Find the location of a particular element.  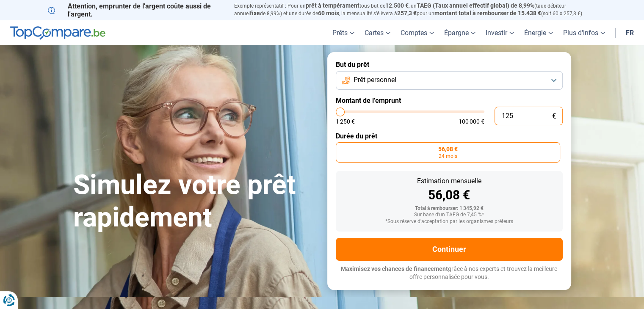

div: *Sous réserve d'acceptation par les organismes prêteurs is located at coordinates (449, 222).